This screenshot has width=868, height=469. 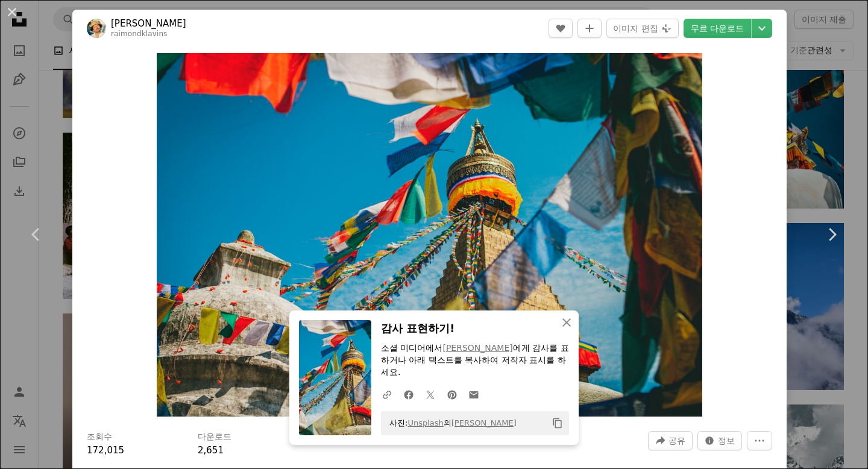 What do you see at coordinates (450, 423) in the screenshot?
I see `span: 사진: 의` at bounding box center [450, 423].